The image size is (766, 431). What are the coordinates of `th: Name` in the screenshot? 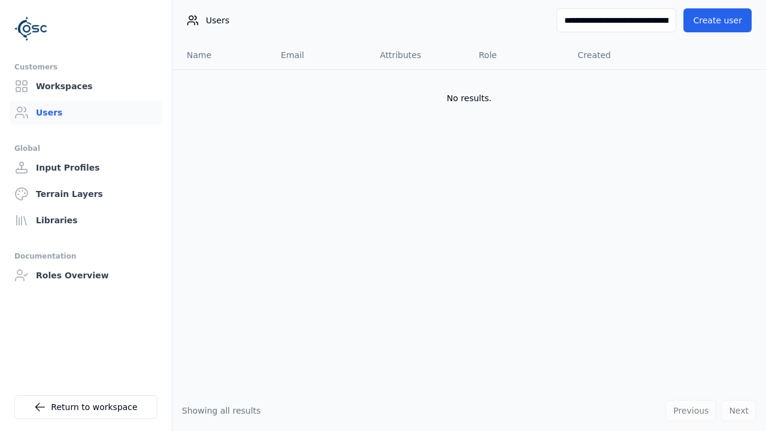 It's located at (221, 55).